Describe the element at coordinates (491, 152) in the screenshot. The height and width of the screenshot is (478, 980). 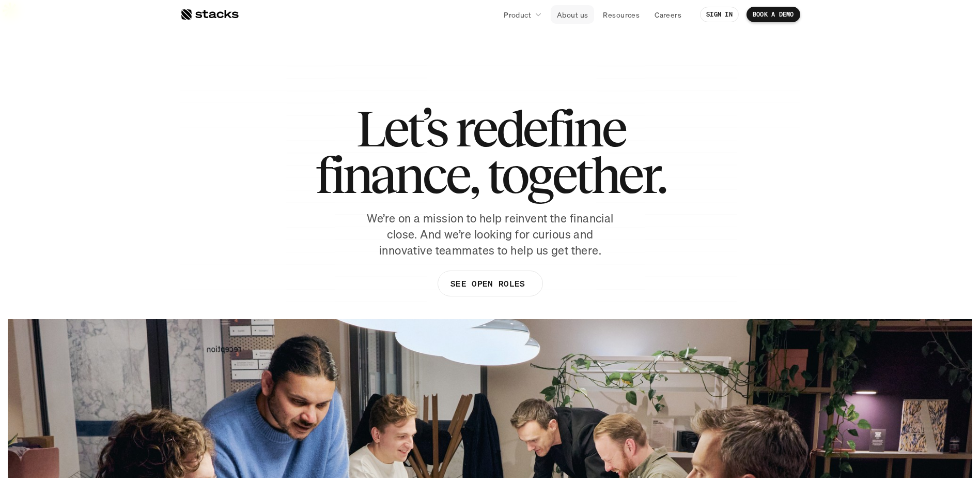
I see `h1: Let’s redefine finance, together.` at that location.